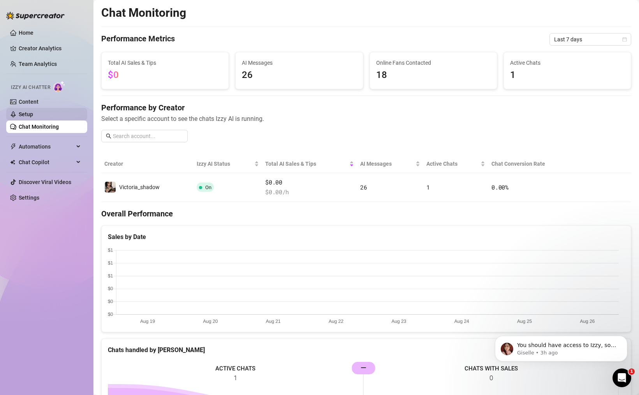 Image resolution: width=639 pixels, height=395 pixels. What do you see at coordinates (138, 39) in the screenshot?
I see `h4: Performance Metrics` at bounding box center [138, 39].